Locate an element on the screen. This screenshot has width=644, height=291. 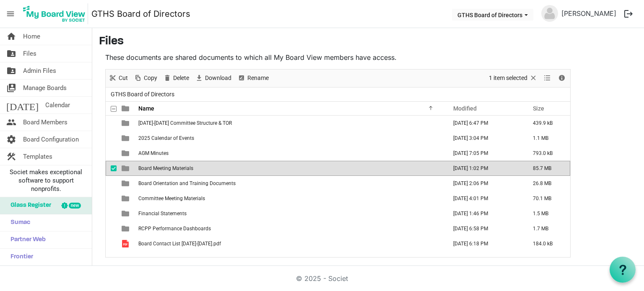
span: Delete is located at coordinates (181, 78).